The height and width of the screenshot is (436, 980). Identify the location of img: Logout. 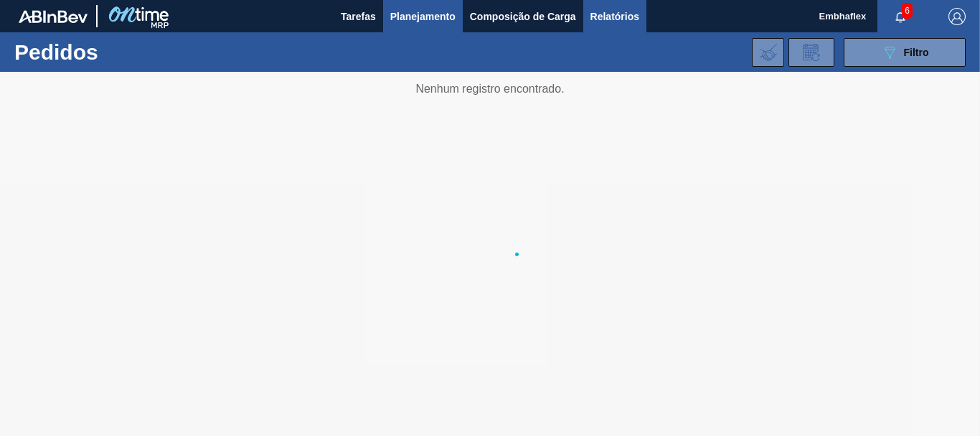
(957, 17).